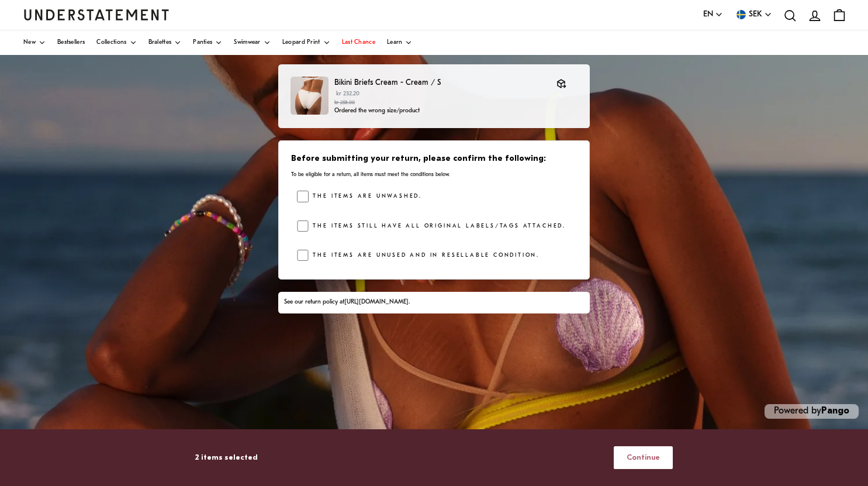 This screenshot has height=486, width=868. What do you see at coordinates (424, 256) in the screenshot?
I see `label: The items are unused and in resellable condition.` at bounding box center [424, 256].